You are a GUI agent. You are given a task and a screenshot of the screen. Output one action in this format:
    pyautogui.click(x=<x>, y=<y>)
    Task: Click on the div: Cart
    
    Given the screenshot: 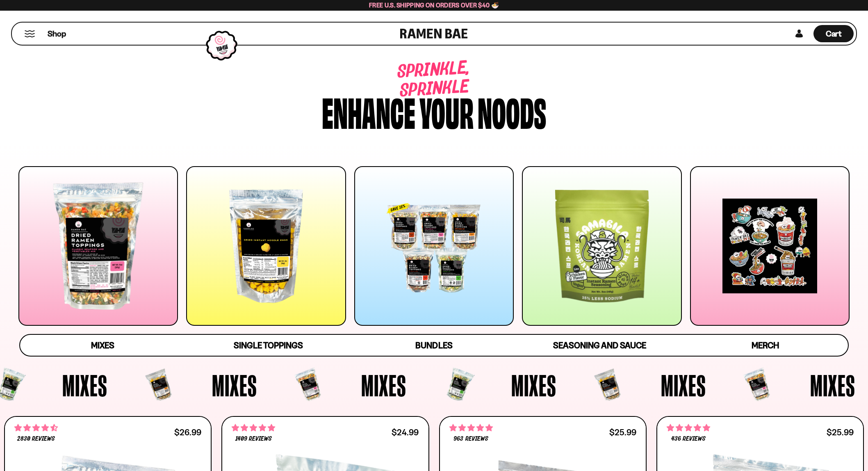 What is the action you would take?
    pyautogui.click(x=834, y=34)
    